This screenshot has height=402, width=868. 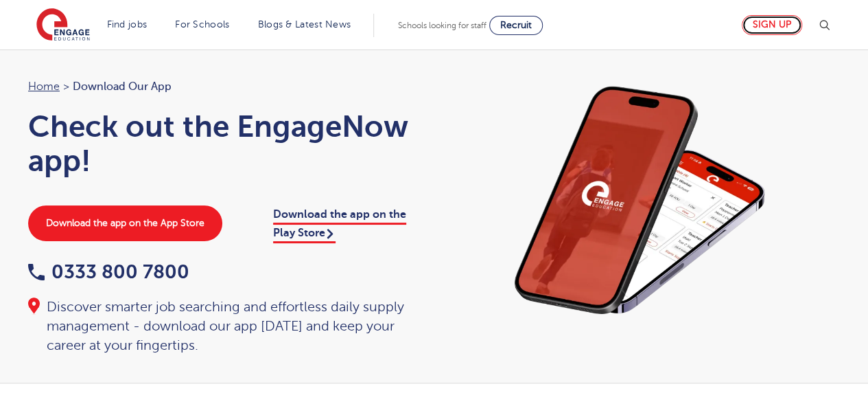 What do you see at coordinates (516, 25) in the screenshot?
I see `span: Recruit` at bounding box center [516, 25].